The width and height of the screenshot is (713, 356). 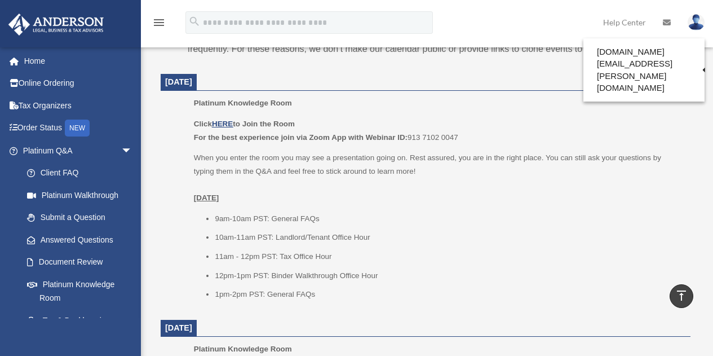 I want to click on b: For the best experience join via Zoom App with Webinar ID:, so click(x=301, y=137).